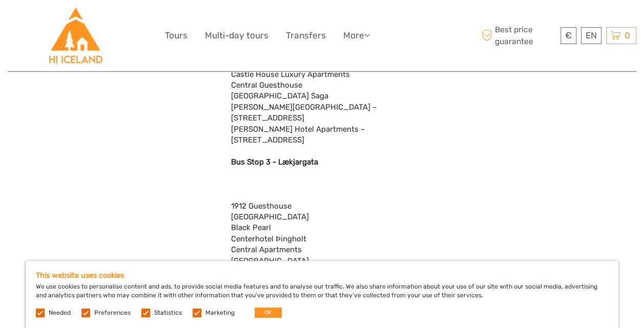  Describe the element at coordinates (268, 313) in the screenshot. I see `button: OK` at that location.